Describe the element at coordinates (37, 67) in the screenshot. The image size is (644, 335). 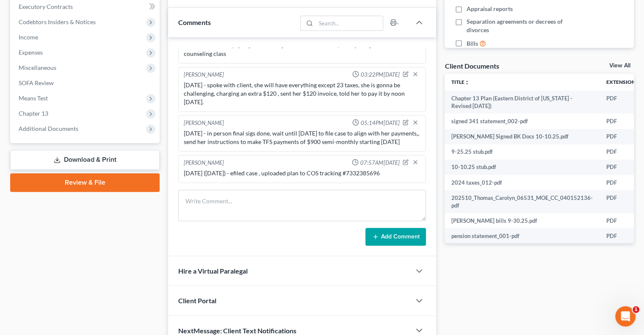
I see `span: Miscellaneous` at that location.